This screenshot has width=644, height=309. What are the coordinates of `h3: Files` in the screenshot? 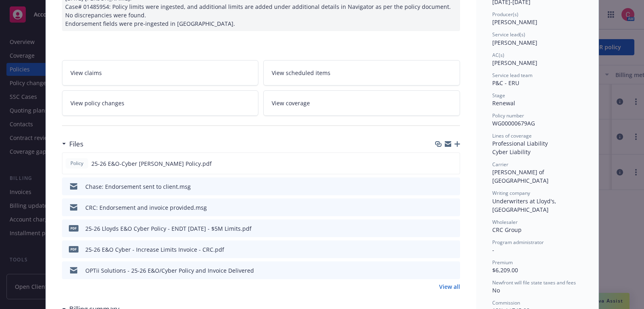 It's located at (76, 144).